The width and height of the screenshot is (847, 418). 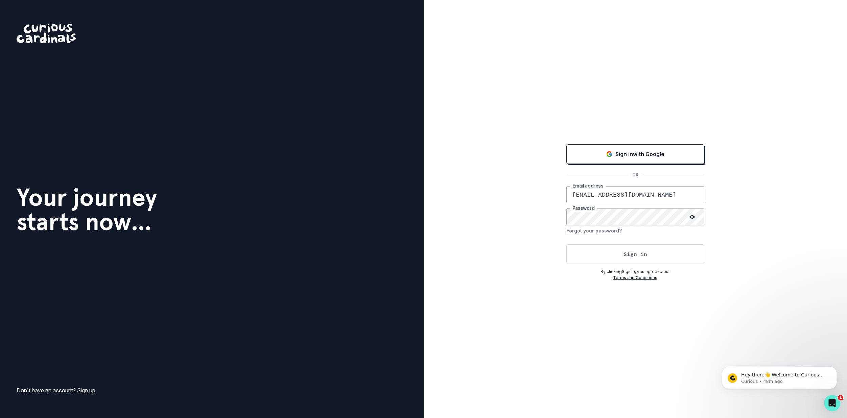 I want to click on button: Forgot your password?, so click(x=594, y=231).